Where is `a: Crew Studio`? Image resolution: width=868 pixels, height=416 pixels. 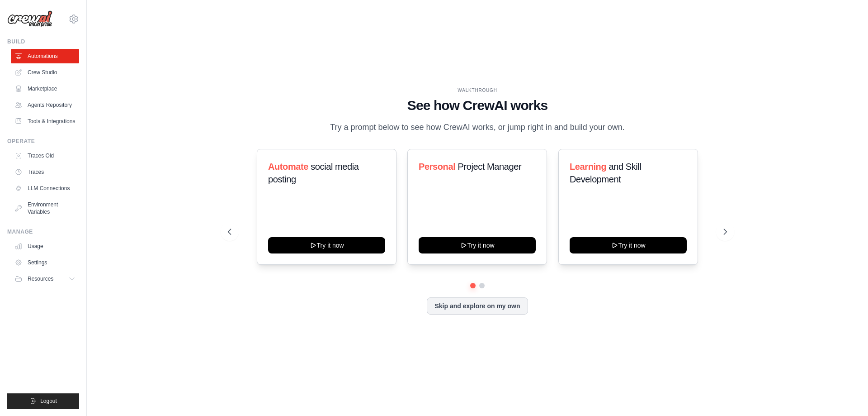 a: Crew Studio is located at coordinates (45, 73).